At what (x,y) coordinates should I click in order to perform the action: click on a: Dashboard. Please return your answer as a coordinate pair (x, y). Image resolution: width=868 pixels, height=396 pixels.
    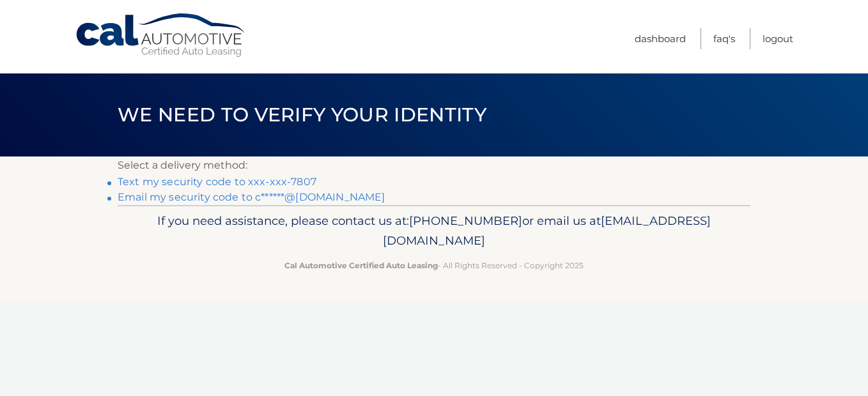
    Looking at the image, I should click on (660, 38).